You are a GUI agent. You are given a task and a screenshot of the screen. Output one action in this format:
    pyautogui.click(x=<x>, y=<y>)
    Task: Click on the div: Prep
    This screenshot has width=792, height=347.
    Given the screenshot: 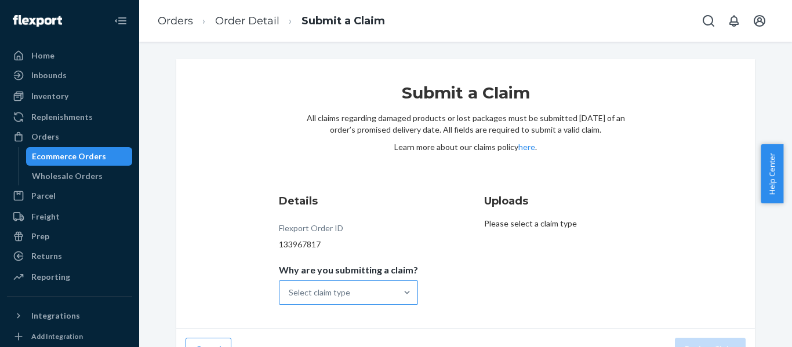 What is the action you would take?
    pyautogui.click(x=40, y=237)
    